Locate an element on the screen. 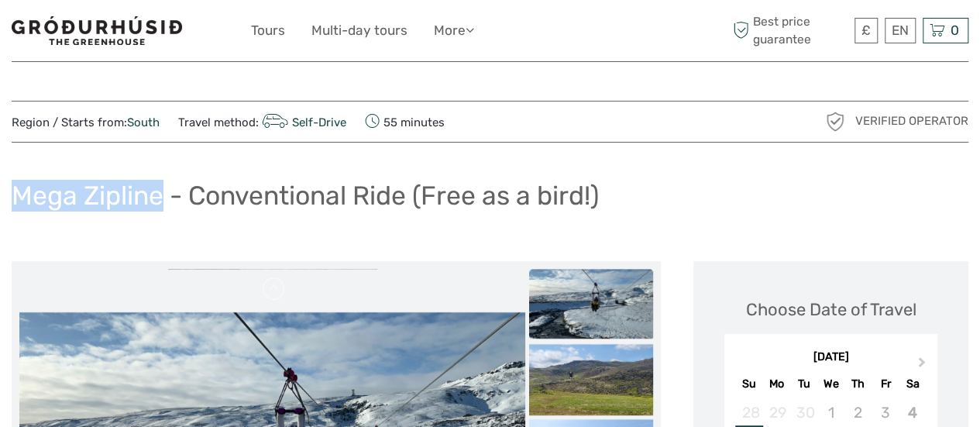 This screenshot has width=980, height=427. span: Verified Operator is located at coordinates (912, 121).